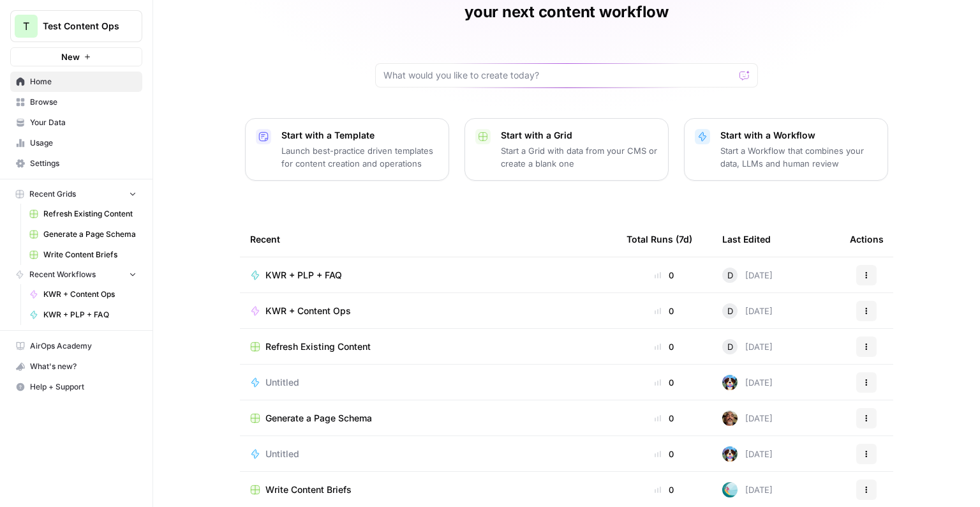  Describe the element at coordinates (659, 239) in the screenshot. I see `div: Total Runs (7d)` at that location.